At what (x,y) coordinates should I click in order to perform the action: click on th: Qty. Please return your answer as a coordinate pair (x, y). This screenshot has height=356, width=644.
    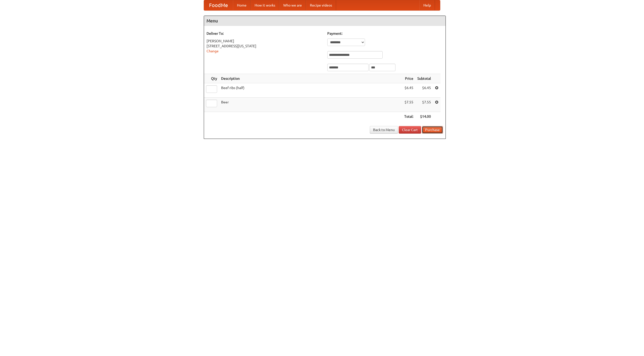
    Looking at the image, I should click on (212, 78).